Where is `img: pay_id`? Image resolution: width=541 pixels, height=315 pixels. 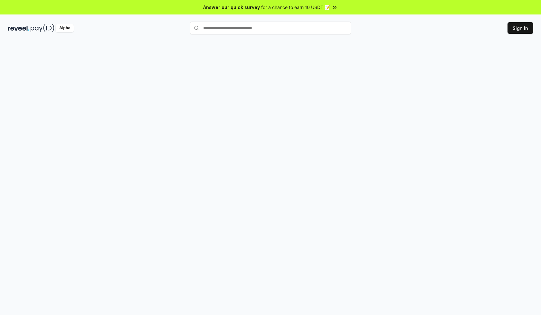 img: pay_id is located at coordinates (43, 28).